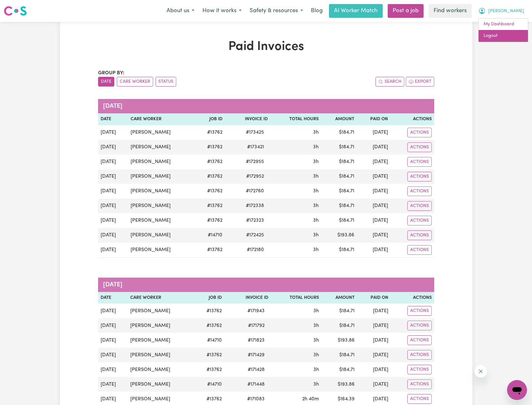  What do you see at coordinates (255, 220) in the screenshot?
I see `span: # 172323` at bounding box center [255, 220].